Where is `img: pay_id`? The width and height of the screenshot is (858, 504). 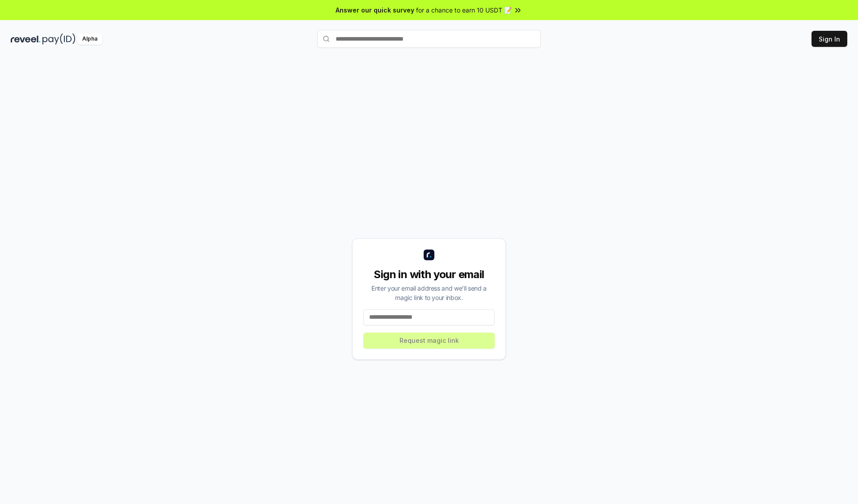
img: pay_id is located at coordinates (59, 39).